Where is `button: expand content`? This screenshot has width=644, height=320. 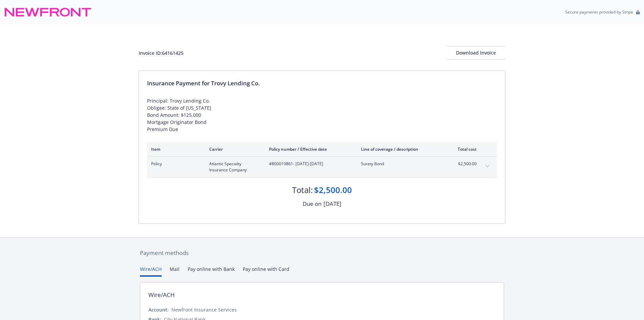
button: expand content is located at coordinates (488, 166).